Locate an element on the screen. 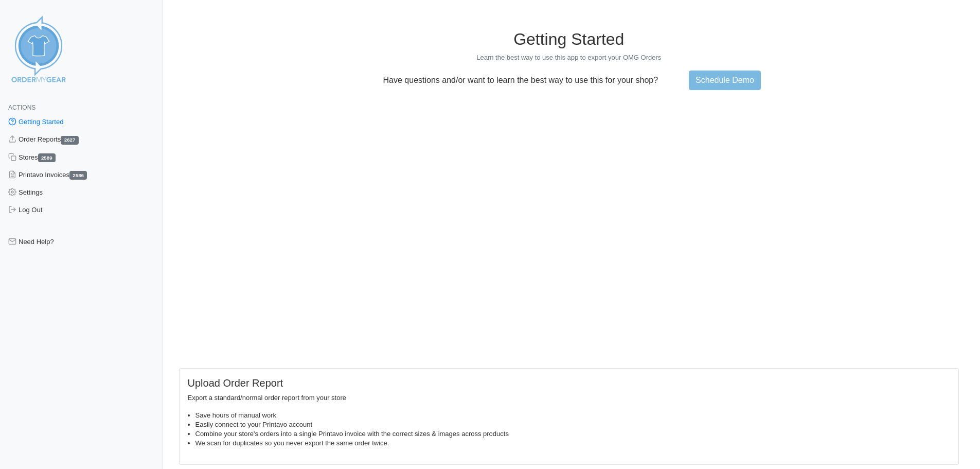  li: We scan for duplicates so you never export the same order twice. is located at coordinates (573, 443).